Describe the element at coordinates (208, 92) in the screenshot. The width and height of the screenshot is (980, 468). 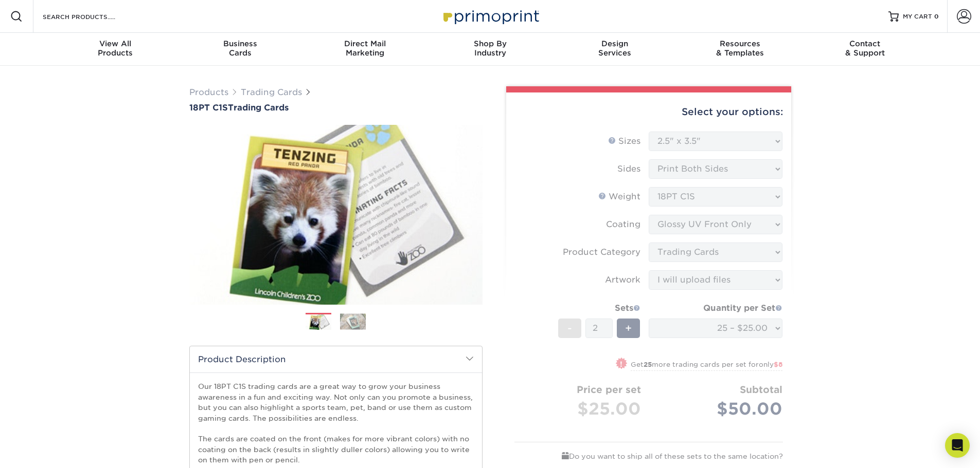
I see `a: Products` at that location.